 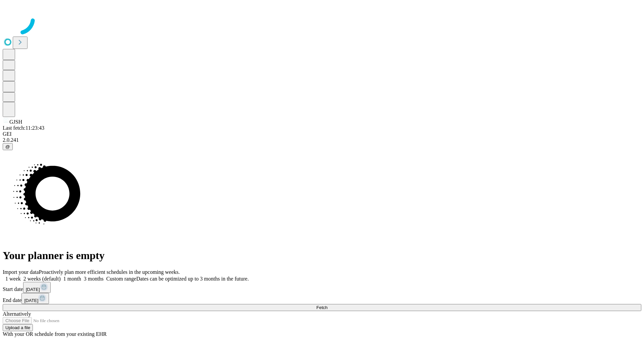 I want to click on span: Custom range, so click(x=121, y=278).